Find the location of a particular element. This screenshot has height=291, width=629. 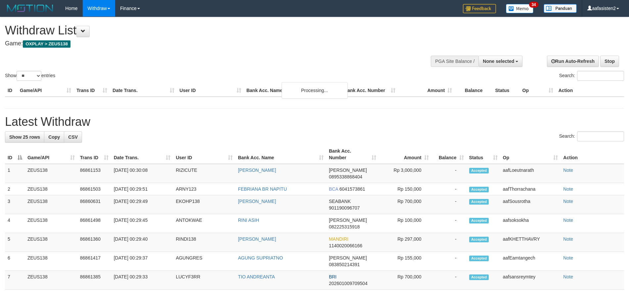

th: User ID is located at coordinates (210, 90).